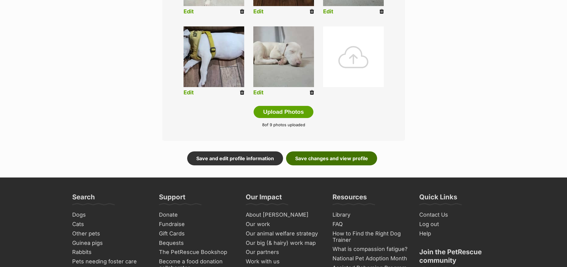 The width and height of the screenshot is (567, 267). Describe the element at coordinates (197, 215) in the screenshot. I see `a: Donate` at that location.